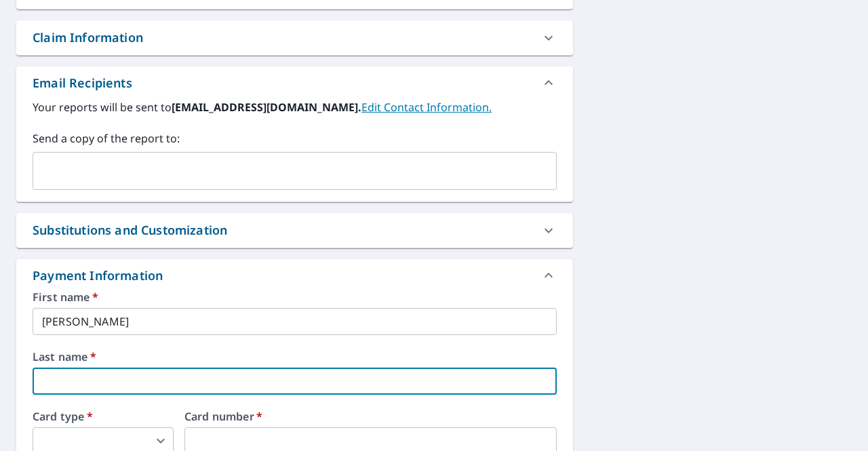 The image size is (868, 451). What do you see at coordinates (370, 417) in the screenshot?
I see `label: Card number` at bounding box center [370, 417].